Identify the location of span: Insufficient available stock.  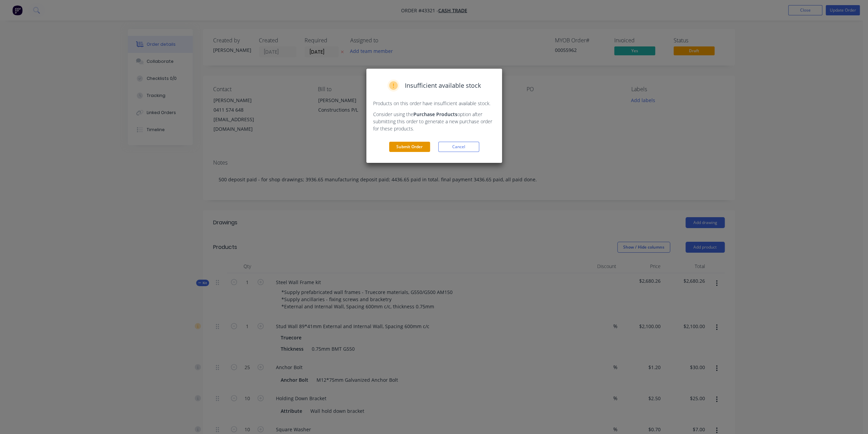
(443, 86).